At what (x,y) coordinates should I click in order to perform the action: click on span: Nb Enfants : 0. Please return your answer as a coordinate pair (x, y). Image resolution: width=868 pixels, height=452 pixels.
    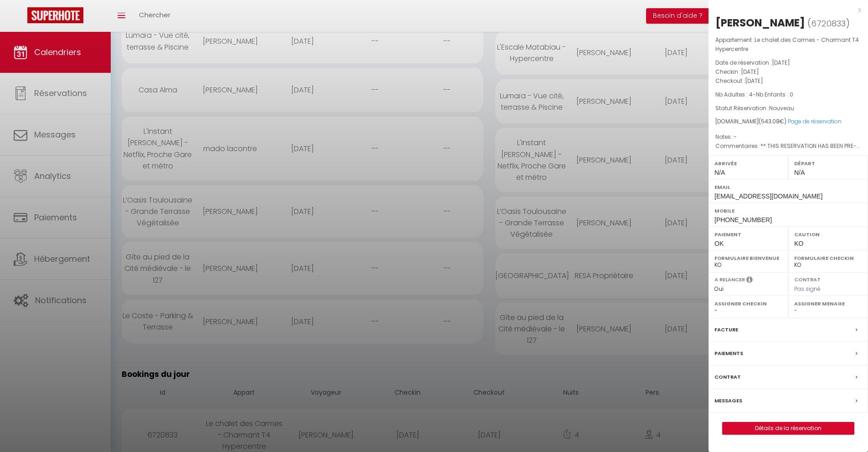
    Looking at the image, I should click on (775, 94).